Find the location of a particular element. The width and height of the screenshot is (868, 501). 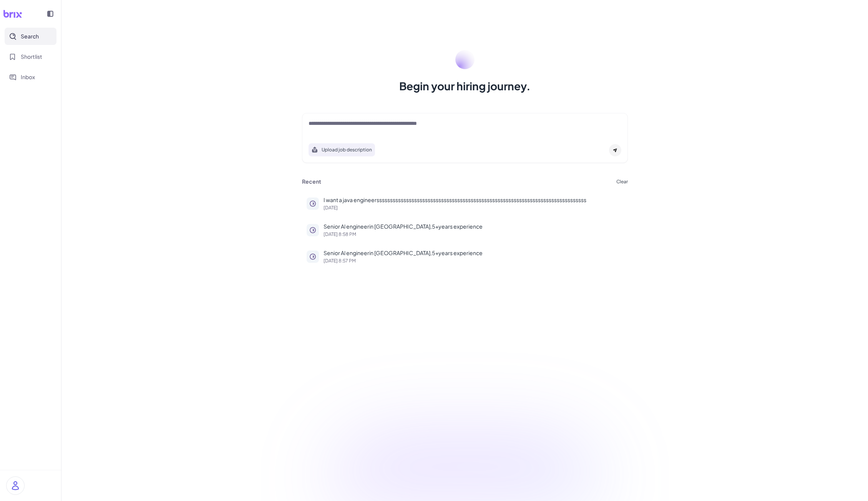

h1: Begin your hiring journey. is located at coordinates (465, 86).